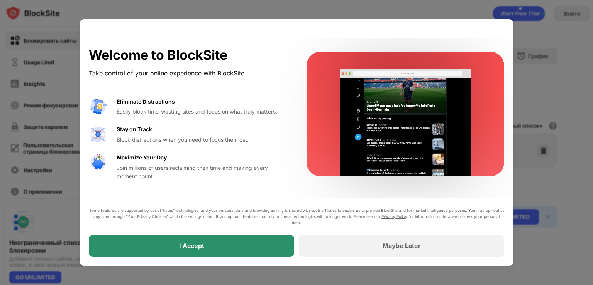 This screenshot has height=285, width=593. Describe the element at coordinates (98, 135) in the screenshot. I see `img: value-focus.svg` at that location.